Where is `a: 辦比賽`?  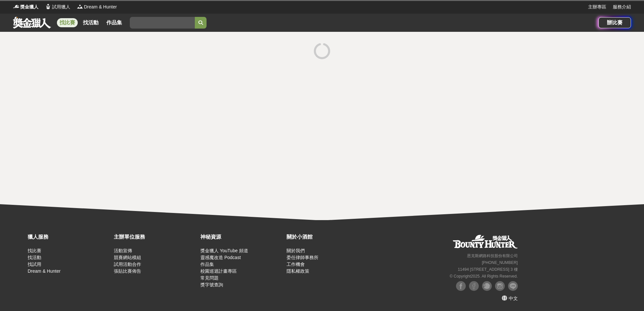 a: 辦比賽 is located at coordinates (614, 23).